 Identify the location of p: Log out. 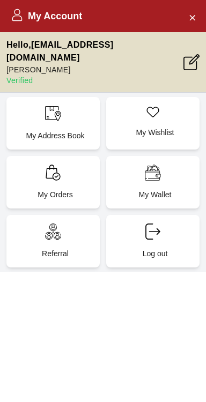
(155, 254).